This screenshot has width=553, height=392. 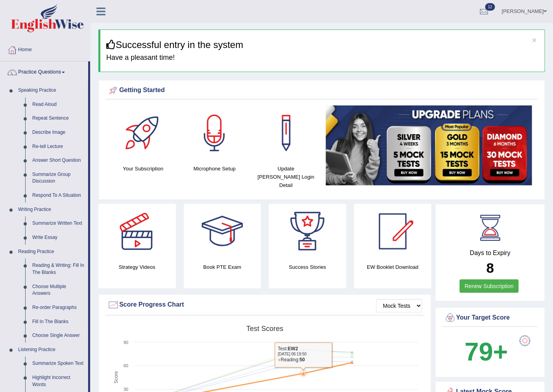 What do you see at coordinates (58, 238) in the screenshot?
I see `a: Write Essay` at bounding box center [58, 238].